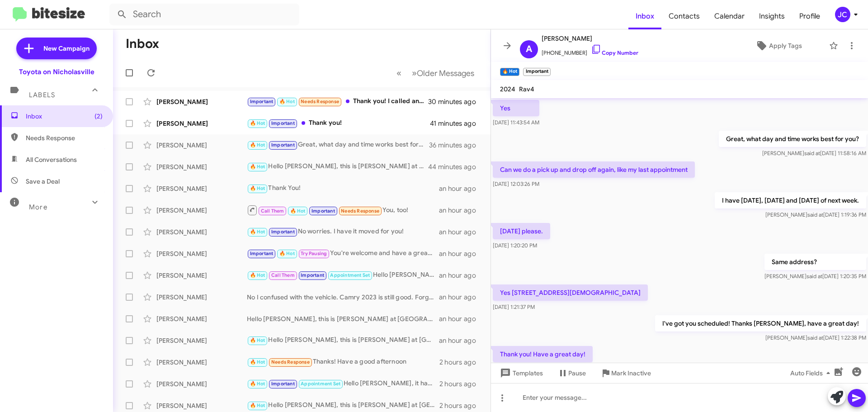  What do you see at coordinates (314, 253) in the screenshot?
I see `span: Try Pausing` at bounding box center [314, 253].